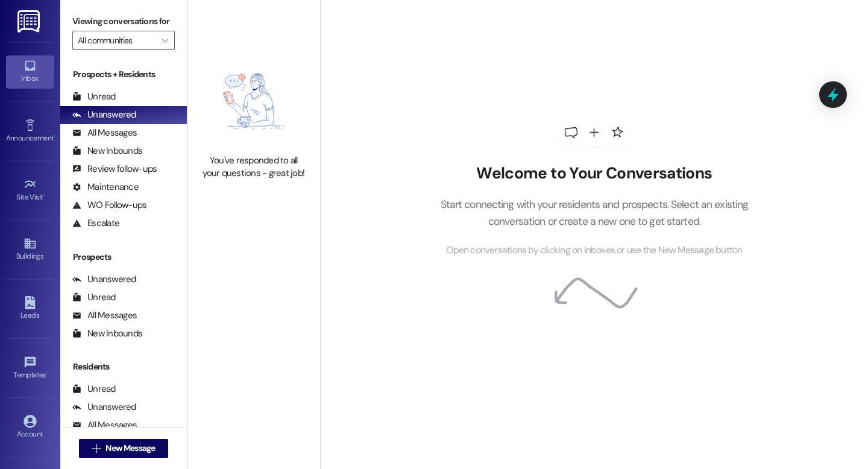 Image resolution: width=868 pixels, height=469 pixels. What do you see at coordinates (30, 21) in the screenshot?
I see `img: ResiDesk Logo` at bounding box center [30, 21].